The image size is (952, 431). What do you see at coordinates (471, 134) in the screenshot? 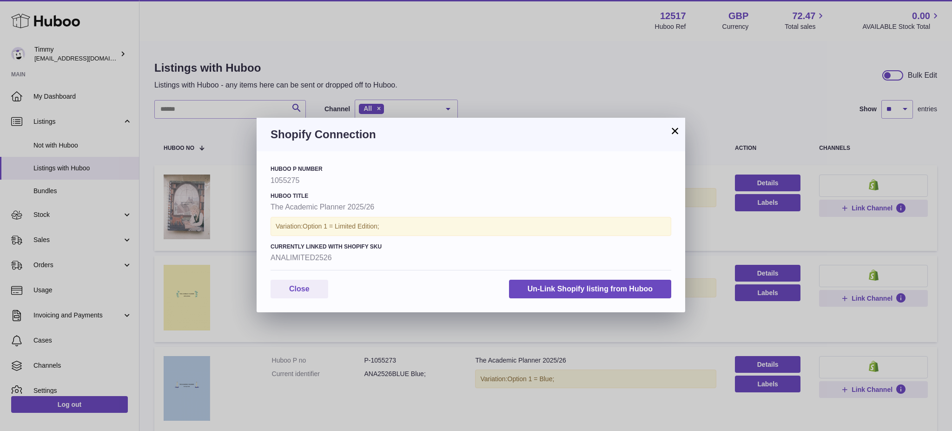
I see `h3: Shopify Connection` at bounding box center [471, 134].